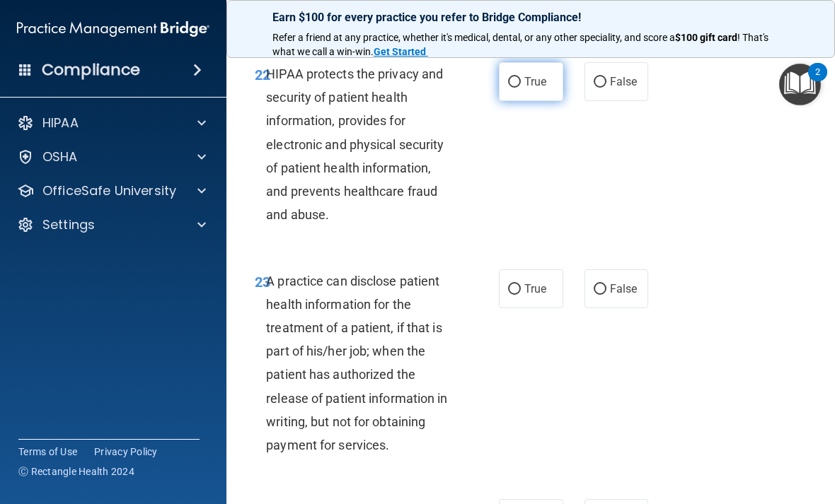 This screenshot has width=835, height=504. I want to click on span: A practice can disclose patient health information for the treatment of a patient, if that is par..., so click(357, 364).